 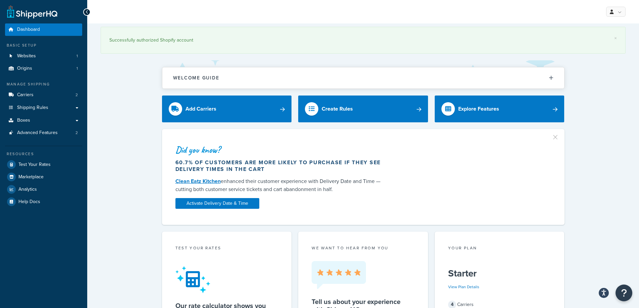 I want to click on span: Dashboard, so click(x=29, y=30).